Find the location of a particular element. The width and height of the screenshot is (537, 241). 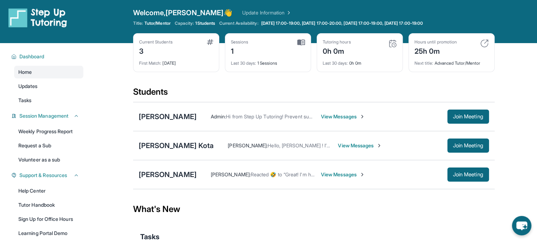

span: Support & Resources is located at coordinates (43, 175).